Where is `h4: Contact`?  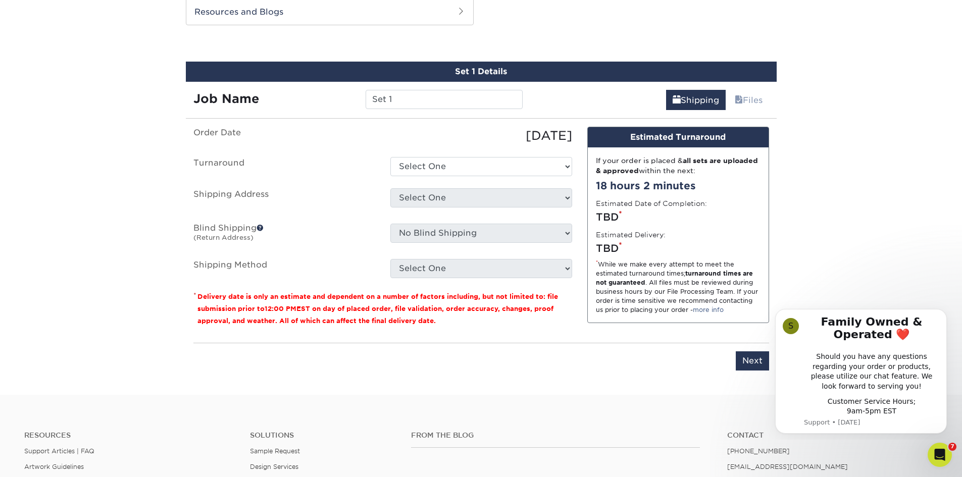 h4: Contact is located at coordinates (832, 435).